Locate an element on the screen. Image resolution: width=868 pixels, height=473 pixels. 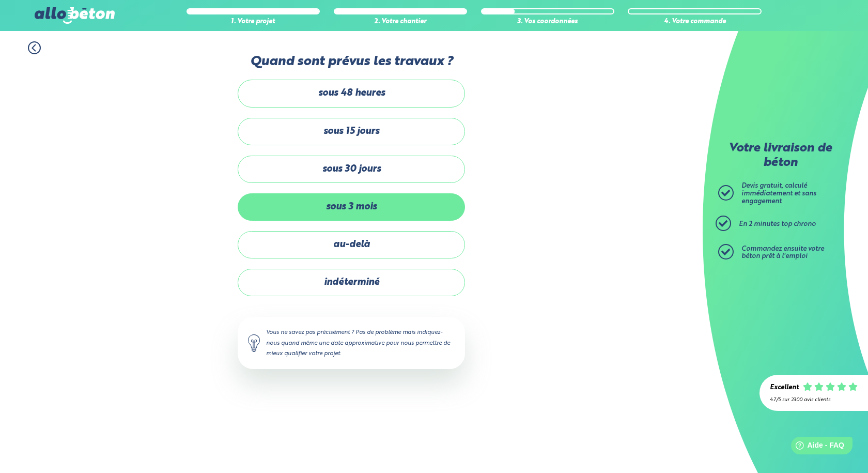
img: allobéton is located at coordinates (74, 15).